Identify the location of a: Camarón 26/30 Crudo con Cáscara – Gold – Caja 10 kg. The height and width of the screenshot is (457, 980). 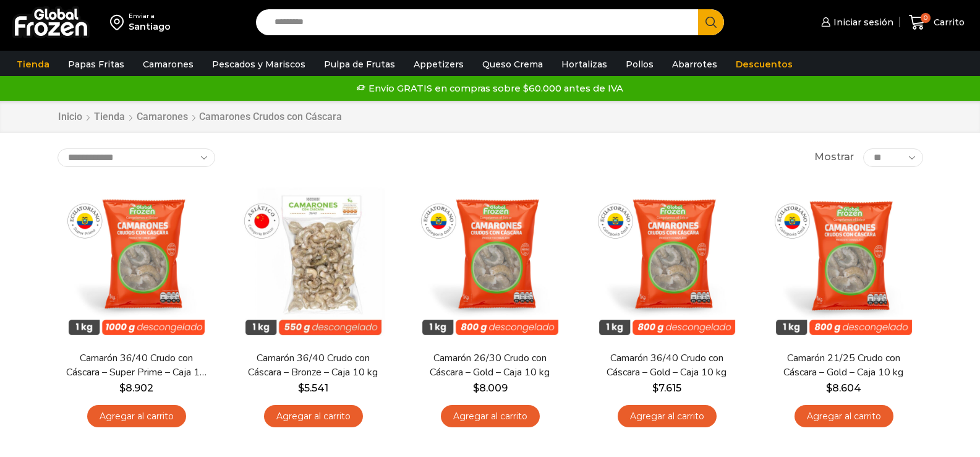
(490, 365).